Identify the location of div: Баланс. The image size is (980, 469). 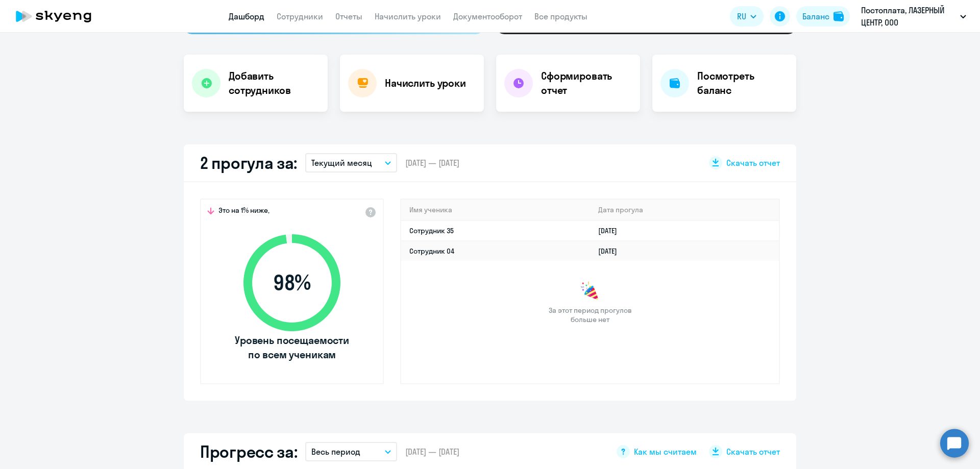
(816, 17).